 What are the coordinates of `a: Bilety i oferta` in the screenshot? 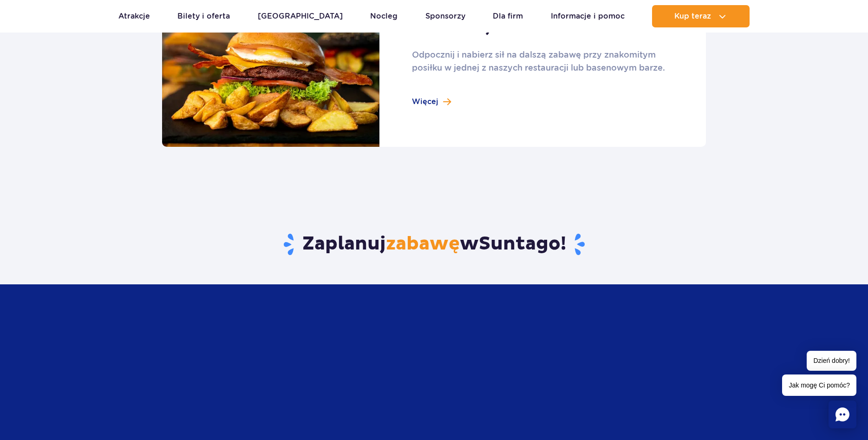 It's located at (203, 16).